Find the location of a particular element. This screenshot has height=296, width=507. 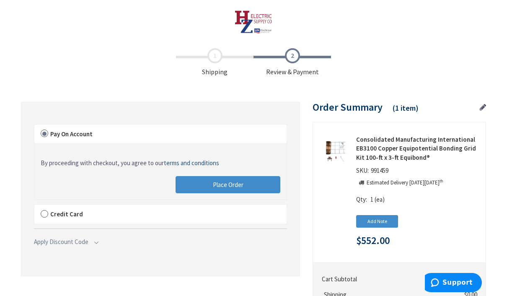

th: Cart Subtotal is located at coordinates (383, 279).